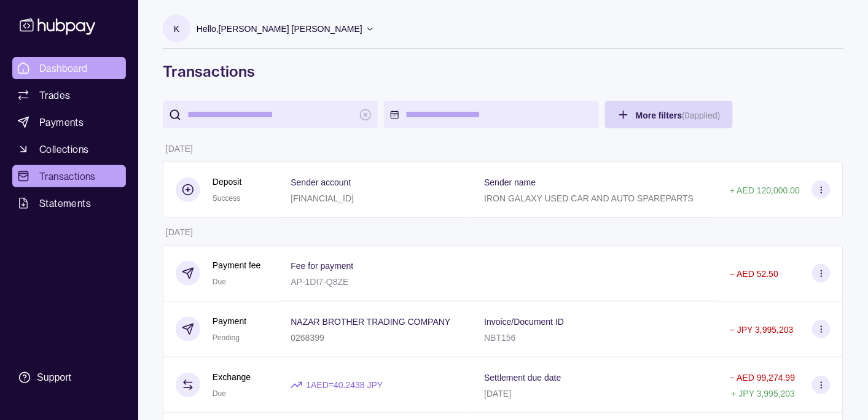 The width and height of the screenshot is (868, 420). I want to click on p: K, so click(177, 29).